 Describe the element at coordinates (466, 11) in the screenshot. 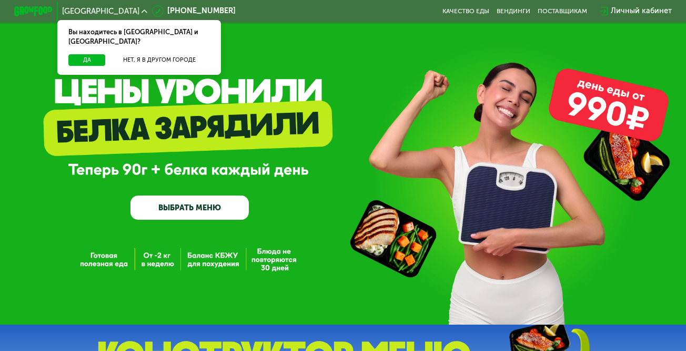

I see `a: Качество еды` at that location.